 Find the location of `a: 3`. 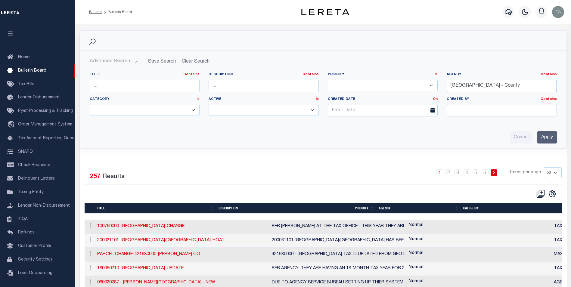

a: 3 is located at coordinates (458, 173).